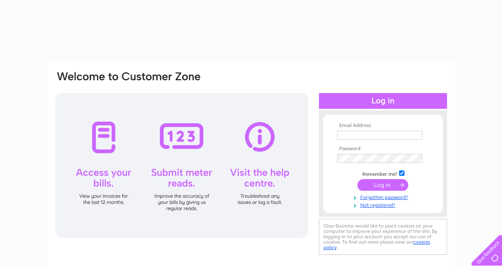 The height and width of the screenshot is (266, 502). What do you see at coordinates (377, 244) in the screenshot?
I see `a: cookies policy` at bounding box center [377, 244].